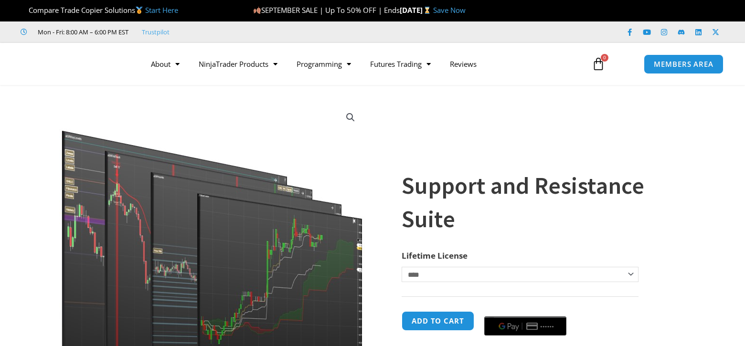 Image resolution: width=745 pixels, height=346 pixels. Describe the element at coordinates (541, 202) in the screenshot. I see `h1: Support and Resistance Suite` at that location.